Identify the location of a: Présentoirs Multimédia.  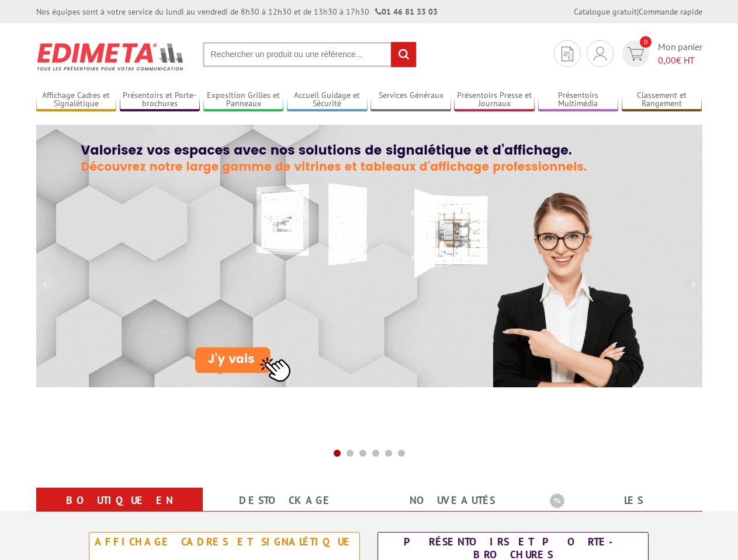
(578, 100).